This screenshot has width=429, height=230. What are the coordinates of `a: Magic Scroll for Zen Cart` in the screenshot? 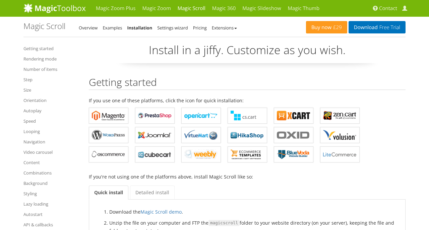 It's located at (340, 116).